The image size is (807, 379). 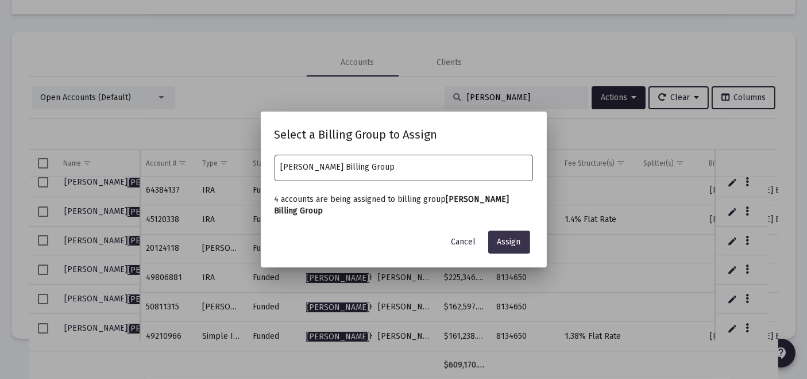 I want to click on input: Select a billing group, so click(x=403, y=167).